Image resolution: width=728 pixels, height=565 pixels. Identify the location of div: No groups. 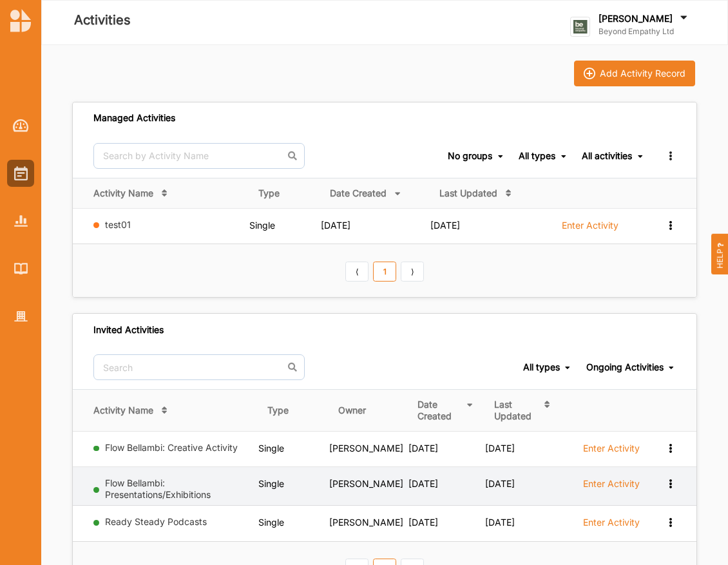
(469, 156).